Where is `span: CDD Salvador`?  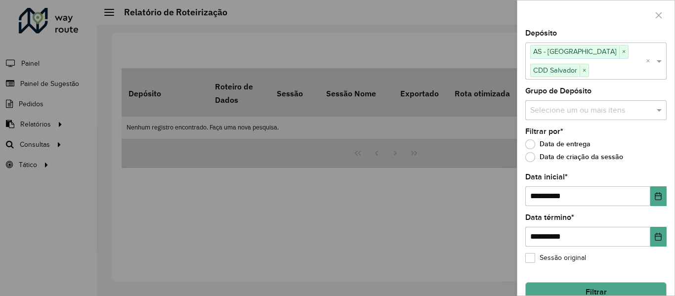 span: CDD Salvador is located at coordinates (555, 70).